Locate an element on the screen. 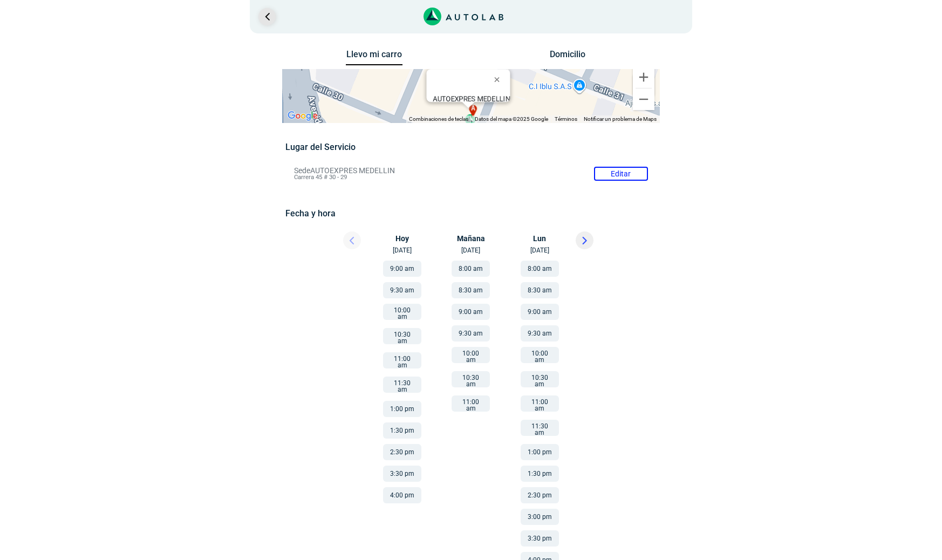 This screenshot has width=942, height=560. a: Abre esta zona en Google Maps (se abre en una nueva ventana) is located at coordinates (303, 116).